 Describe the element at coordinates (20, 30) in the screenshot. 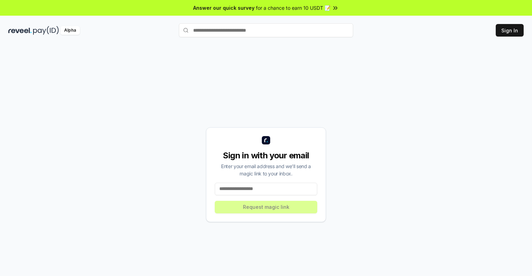

I see `img: reveel_dark` at that location.